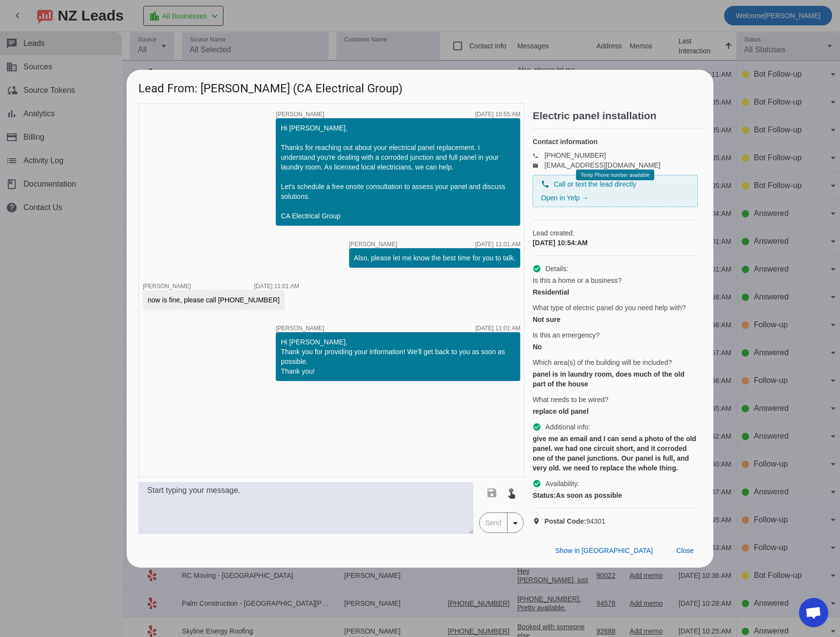 The height and width of the screenshot is (637, 840). Describe the element at coordinates (544, 495) in the screenshot. I see `strong: Status:` at that location.